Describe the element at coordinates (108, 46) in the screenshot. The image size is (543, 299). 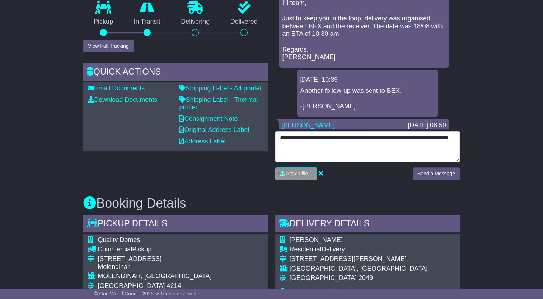
I see `button: View Full Tracking` at that location.